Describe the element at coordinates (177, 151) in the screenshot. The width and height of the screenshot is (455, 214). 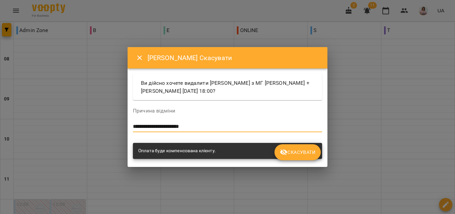
I see `div: Оплата буде компенсована клієнту.` at that location.